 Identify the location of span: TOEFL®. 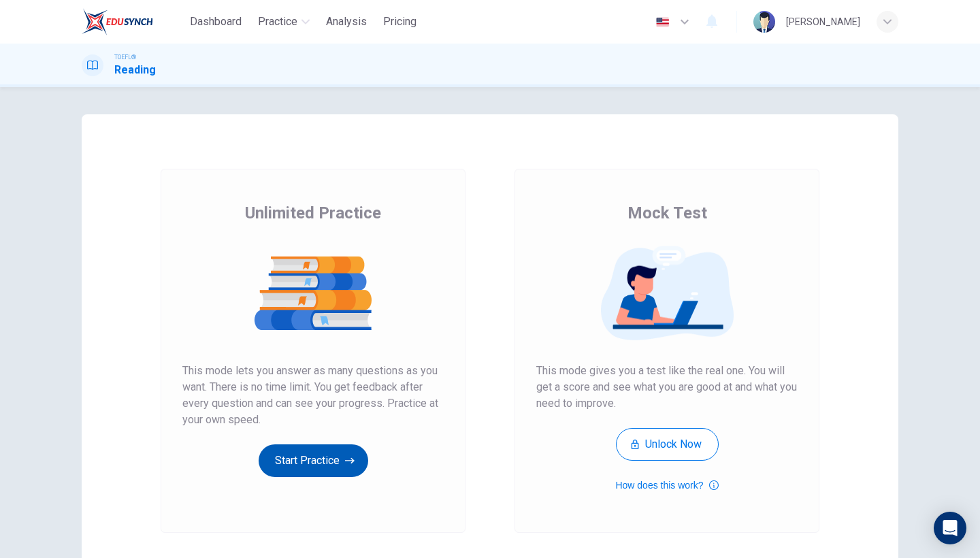
(126, 57).